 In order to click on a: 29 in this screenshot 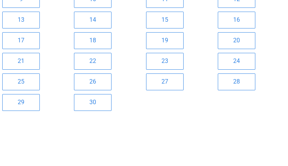, I will do `click(21, 103)`.